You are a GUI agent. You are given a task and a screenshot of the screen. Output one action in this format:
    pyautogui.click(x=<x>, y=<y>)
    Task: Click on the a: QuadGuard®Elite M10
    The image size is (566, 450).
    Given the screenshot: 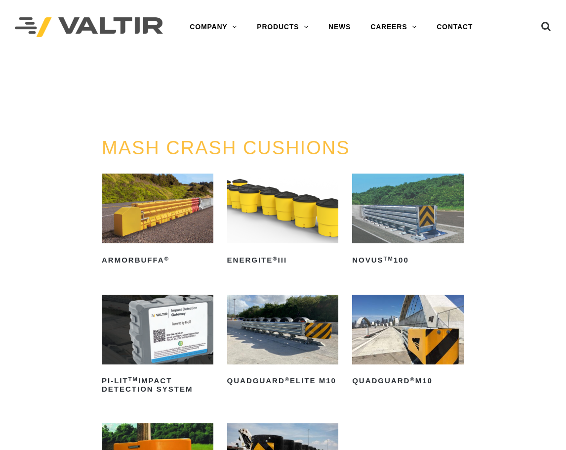 What is the action you would take?
    pyautogui.click(x=283, y=341)
    